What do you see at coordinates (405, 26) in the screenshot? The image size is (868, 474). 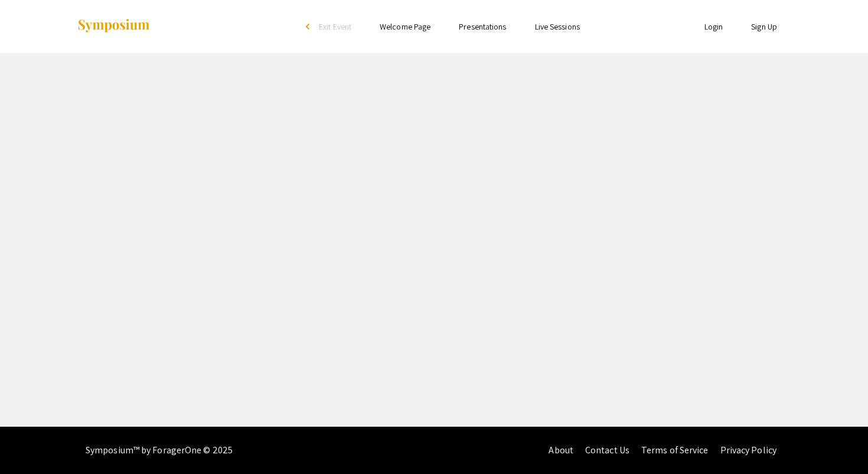 I see `a: Welcome Page` at bounding box center [405, 26].